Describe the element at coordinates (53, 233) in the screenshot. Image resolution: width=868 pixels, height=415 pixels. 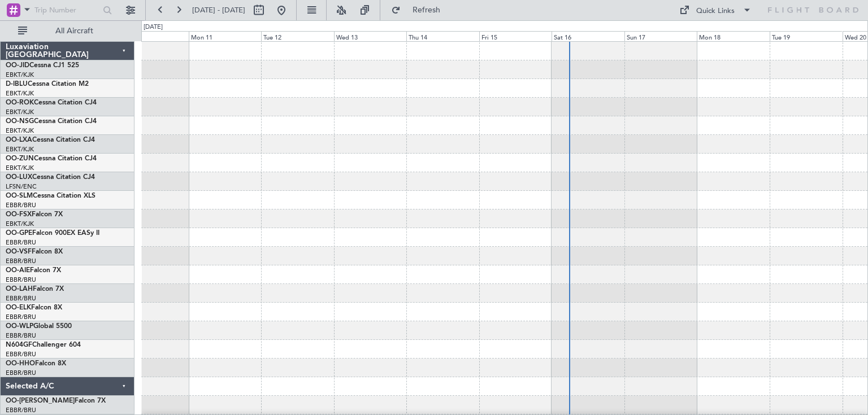
I see `a: OO-GPEFalcon 900EX EASy II` at that location.